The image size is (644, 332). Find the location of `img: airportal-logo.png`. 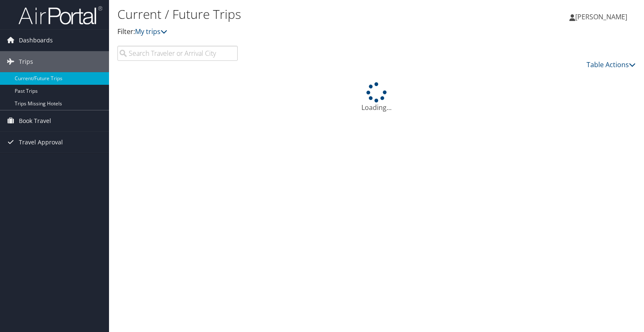

img: airportal-logo.png is located at coordinates (60, 15).